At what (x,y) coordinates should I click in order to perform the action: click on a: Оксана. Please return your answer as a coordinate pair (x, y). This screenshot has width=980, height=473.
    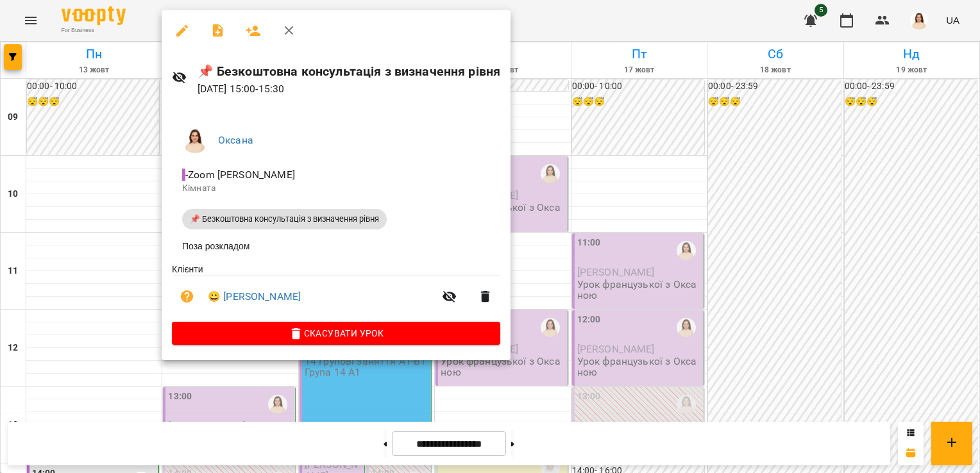
    Looking at the image, I should click on (236, 140).